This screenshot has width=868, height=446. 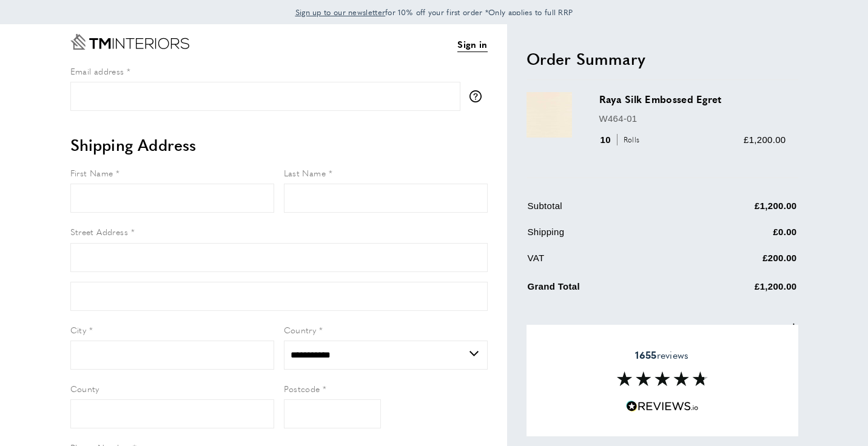 What do you see at coordinates (300, 330) in the screenshot?
I see `span: Country` at bounding box center [300, 330].